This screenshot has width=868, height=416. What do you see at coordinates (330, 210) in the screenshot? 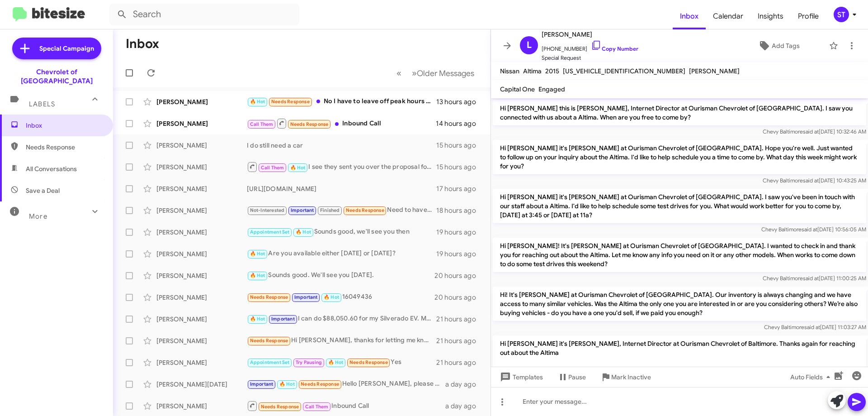
I see `span: Finished` at bounding box center [330, 210].